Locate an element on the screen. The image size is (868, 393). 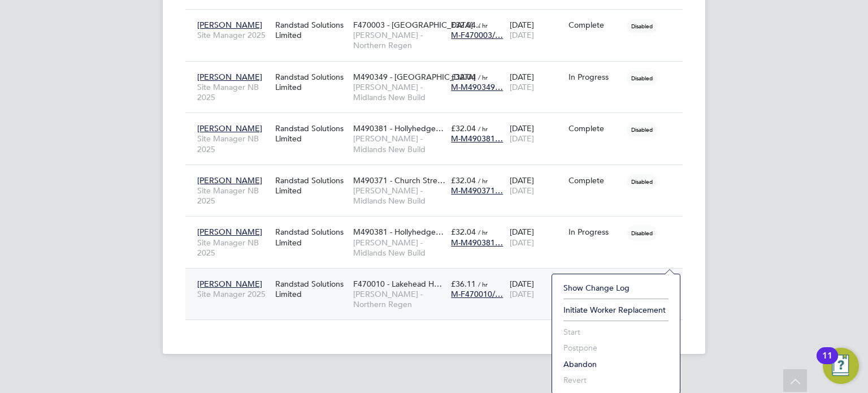
li: Abandon is located at coordinates (617, 365).